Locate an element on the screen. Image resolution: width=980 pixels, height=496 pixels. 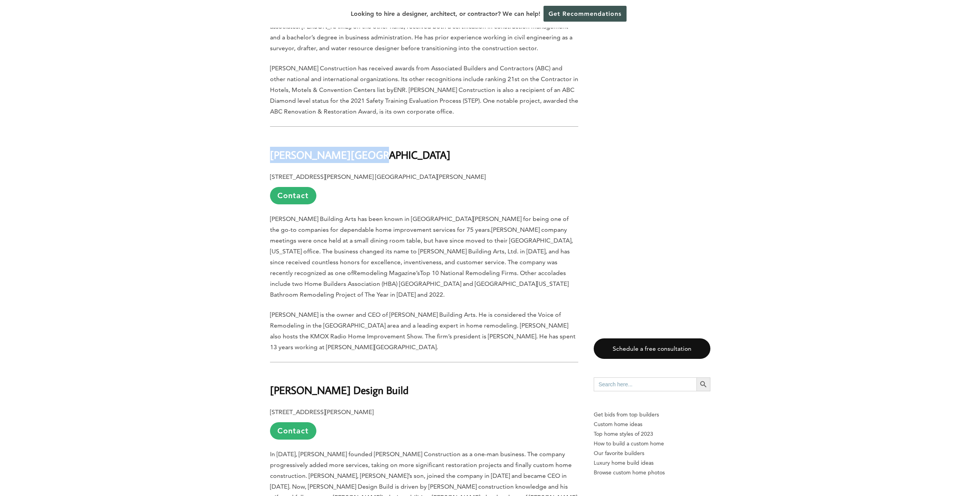
a: Our favorite builders is located at coordinates (652, 453).